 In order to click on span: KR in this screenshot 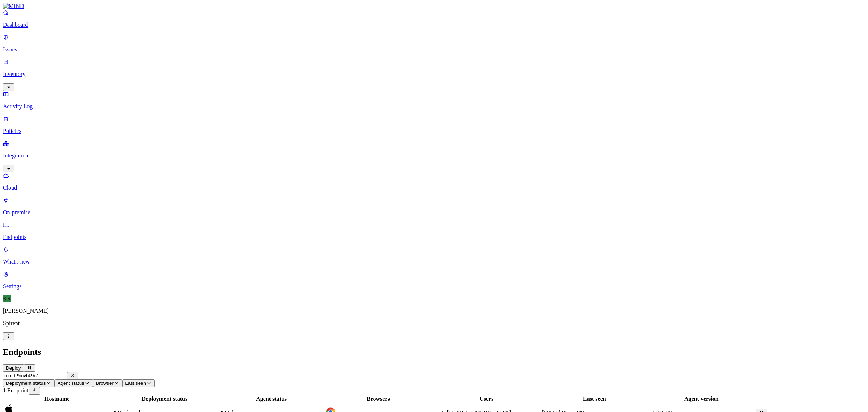, I will do `click(7, 299)`.